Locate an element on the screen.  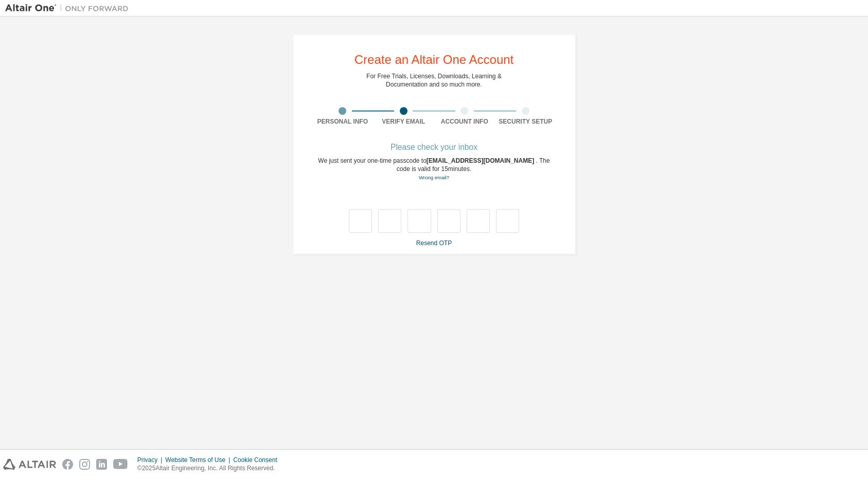
img: facebook.svg is located at coordinates (67, 464).